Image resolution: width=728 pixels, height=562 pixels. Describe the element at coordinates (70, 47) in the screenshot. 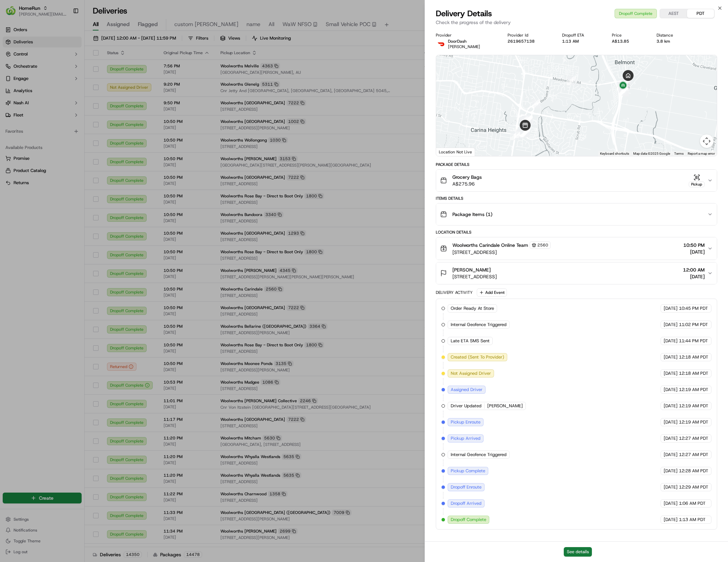

I see `input: Got a question? Start typing here...` at that location.